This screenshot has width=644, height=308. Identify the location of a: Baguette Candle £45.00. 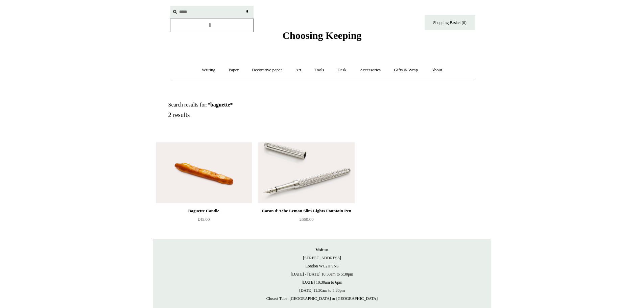
(204, 221).